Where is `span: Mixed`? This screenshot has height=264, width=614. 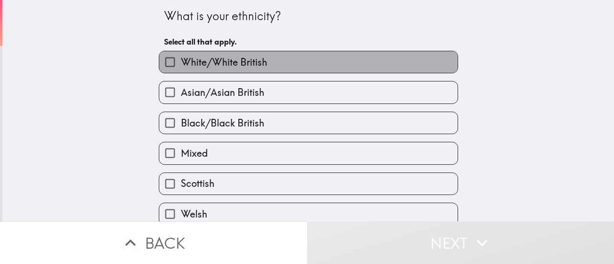 span: Mixed is located at coordinates (194, 153).